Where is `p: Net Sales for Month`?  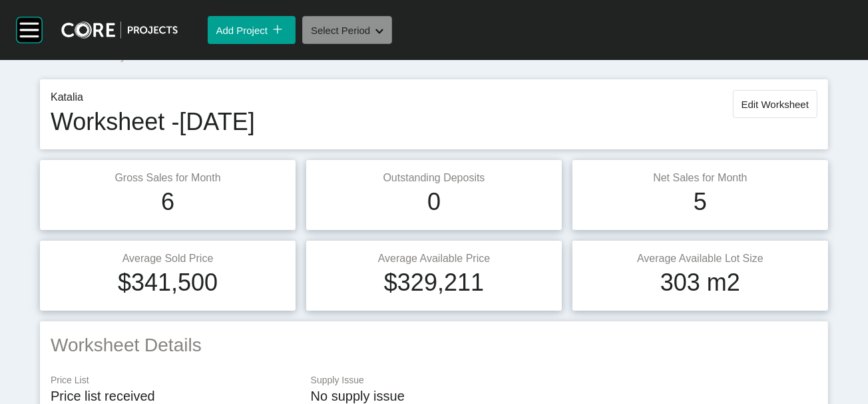
p: Net Sales for Month is located at coordinates (700, 178).